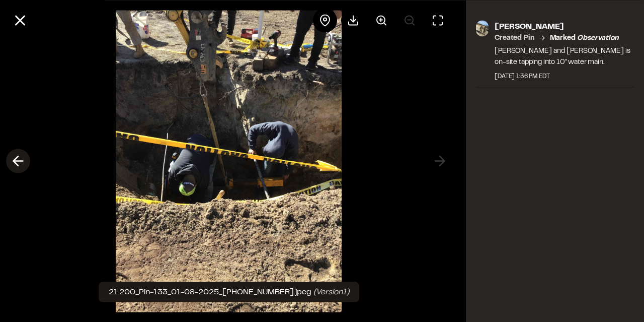  Describe the element at coordinates (18, 161) in the screenshot. I see `button: Previous photo` at that location.